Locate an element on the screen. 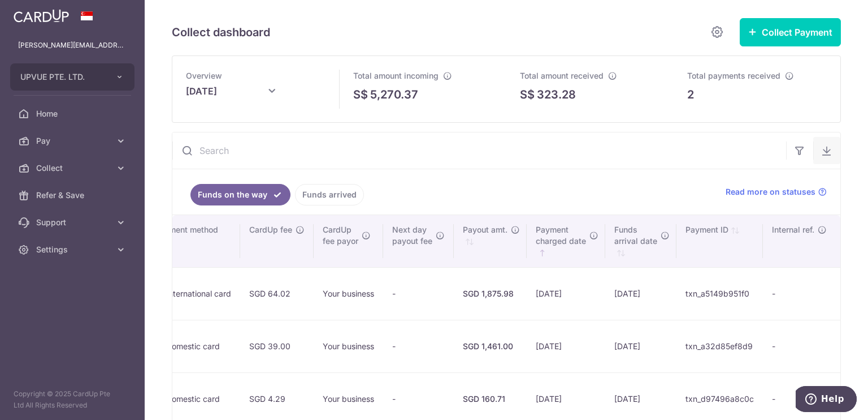 This screenshot has width=868, height=420. td: SGD 39.00 is located at coordinates (277, 345).